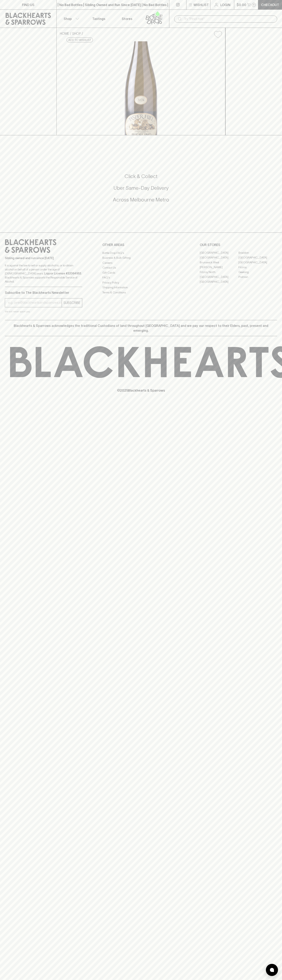  Describe the element at coordinates (219, 272) in the screenshot. I see `a: Fitzroy North` at that location.